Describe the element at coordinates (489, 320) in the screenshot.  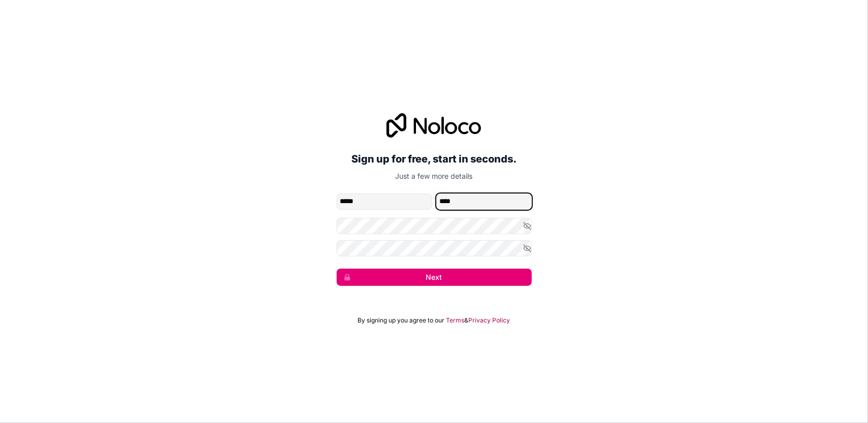
I see `a: Privacy Policy` at that location.